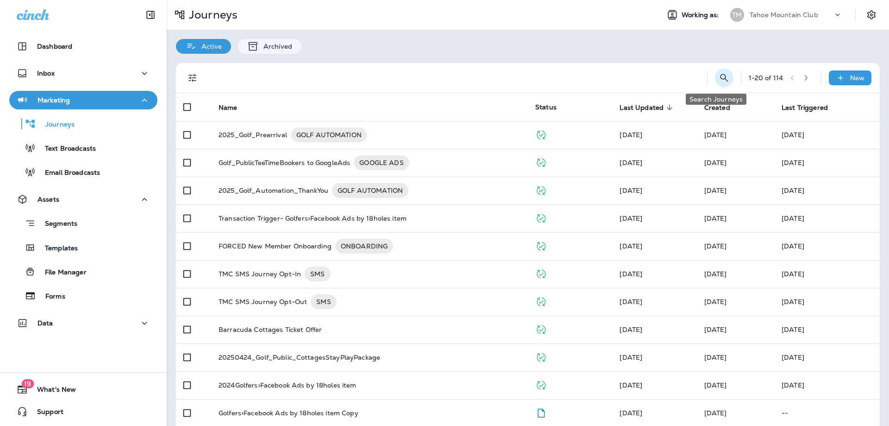 This screenshot has height=426, width=889. Describe the element at coordinates (83, 271) in the screenshot. I see `button: File Manager` at that location.